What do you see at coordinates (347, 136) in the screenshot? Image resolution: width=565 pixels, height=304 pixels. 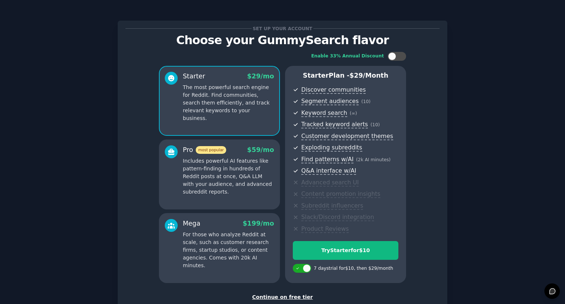 I see `span: Customer development themes` at bounding box center [347, 136].